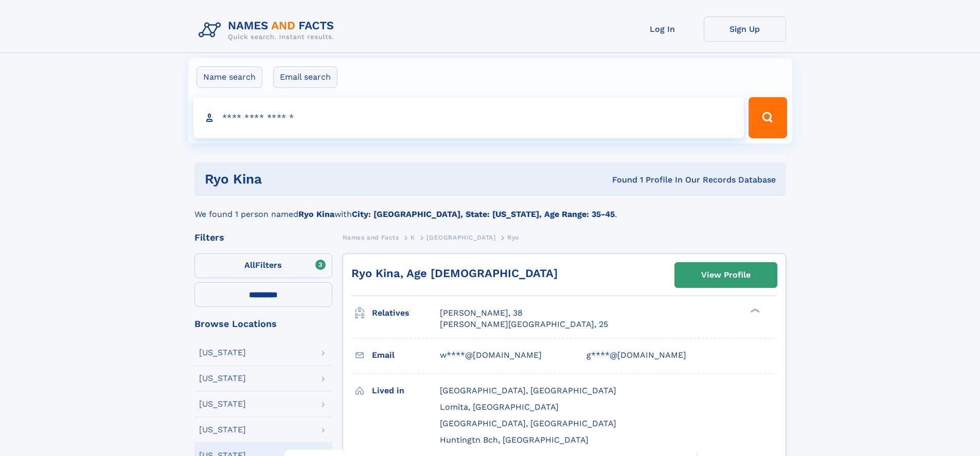 Image resolution: width=980 pixels, height=456 pixels. I want to click on b: Ryo Kina, so click(316, 214).